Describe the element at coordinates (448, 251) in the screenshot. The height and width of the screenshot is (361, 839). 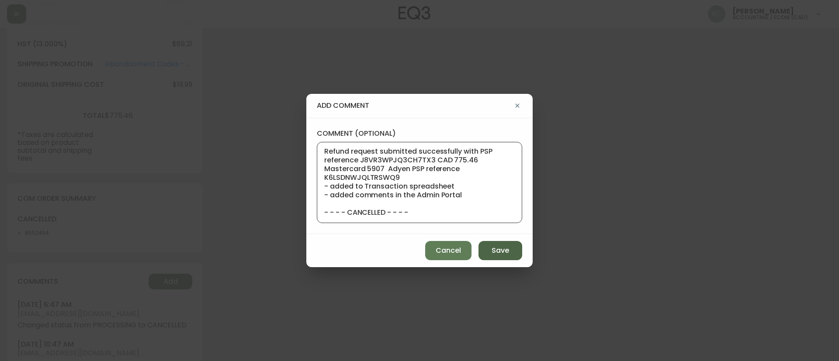
I see `button: Cancel` at that location.